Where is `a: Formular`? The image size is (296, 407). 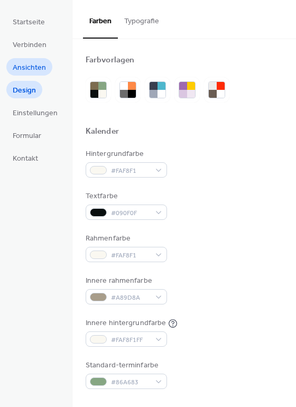 a: Formular is located at coordinates (27, 135).